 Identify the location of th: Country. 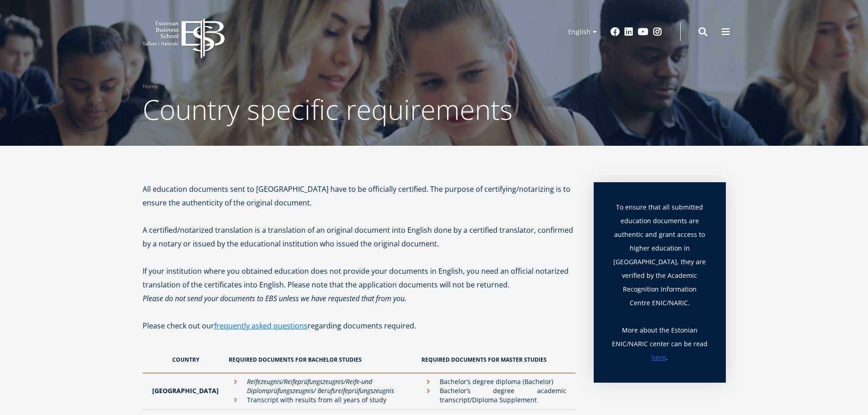
(183, 360).